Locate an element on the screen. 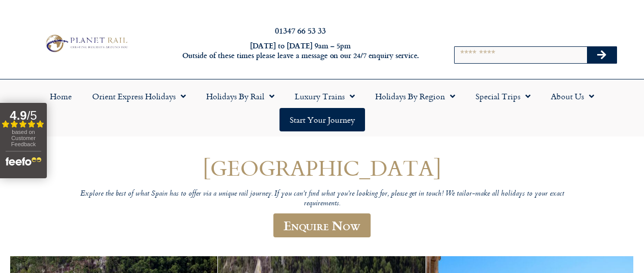  img: Planet Rail Train Holidays Logo is located at coordinates (86, 43).